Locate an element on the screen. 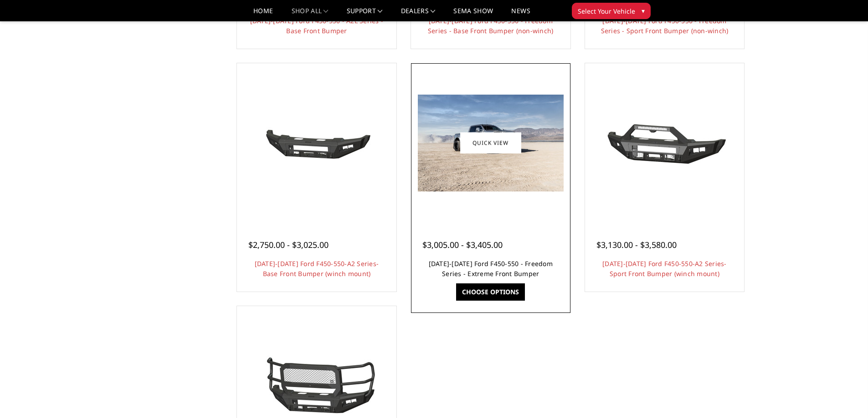 Image resolution: width=868 pixels, height=418 pixels. span: Select Your Vehicle is located at coordinates (606, 11).